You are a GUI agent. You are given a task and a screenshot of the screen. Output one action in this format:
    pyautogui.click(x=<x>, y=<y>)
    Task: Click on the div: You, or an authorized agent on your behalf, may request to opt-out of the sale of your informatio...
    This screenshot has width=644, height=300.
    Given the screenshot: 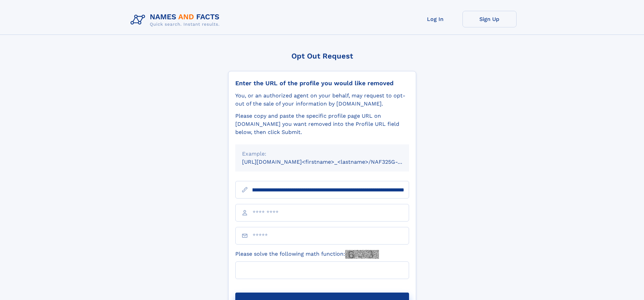 What is the action you would take?
    pyautogui.click(x=323, y=100)
    